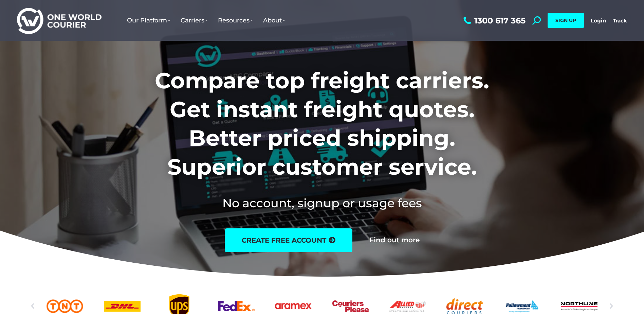  What do you see at coordinates (394, 240) in the screenshot?
I see `a: Find out more` at bounding box center [394, 240].